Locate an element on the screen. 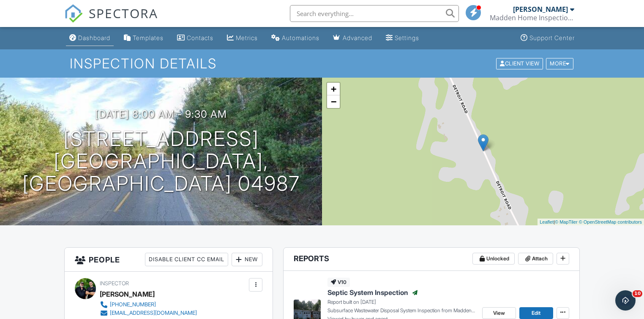  a: Advanced is located at coordinates (352, 38).